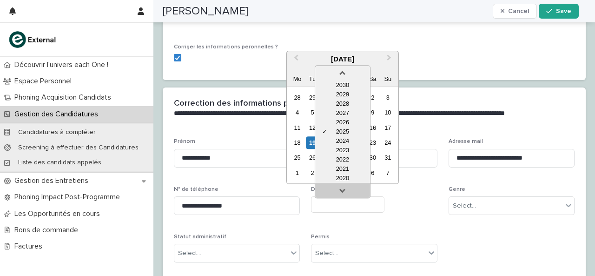  I want to click on div: Choose Monday, 4 August 2025, so click(297, 112).